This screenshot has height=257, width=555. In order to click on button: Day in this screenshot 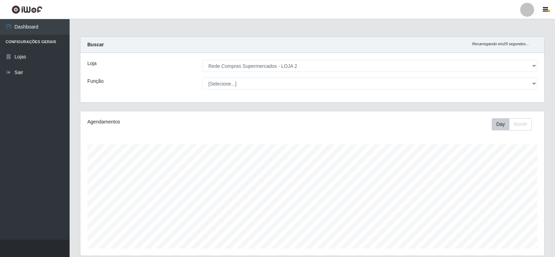, I will do `click(501, 124)`.